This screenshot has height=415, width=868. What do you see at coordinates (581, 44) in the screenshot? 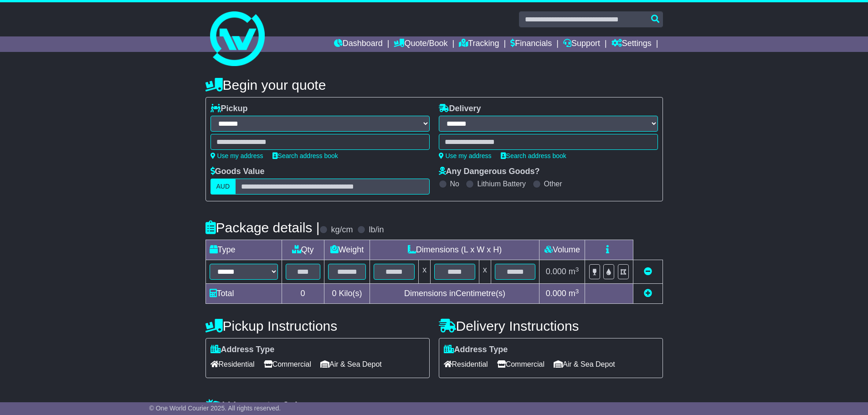
I see `a: Support` at bounding box center [581, 44].